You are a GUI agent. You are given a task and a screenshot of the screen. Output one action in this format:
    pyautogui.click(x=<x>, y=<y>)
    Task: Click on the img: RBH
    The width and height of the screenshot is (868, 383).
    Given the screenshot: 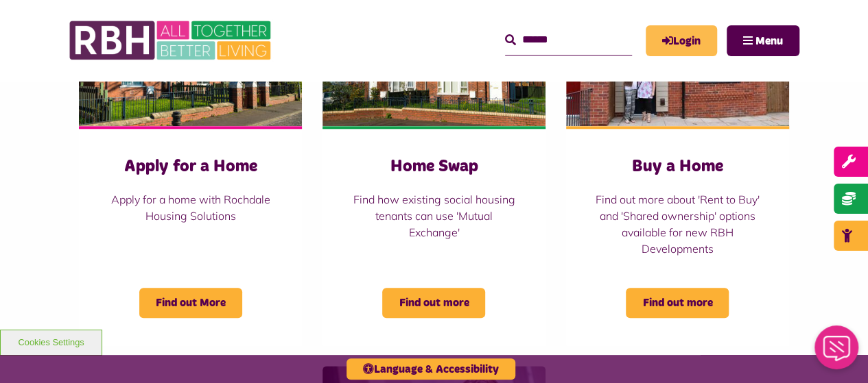 What is the action you would take?
    pyautogui.click(x=172, y=40)
    